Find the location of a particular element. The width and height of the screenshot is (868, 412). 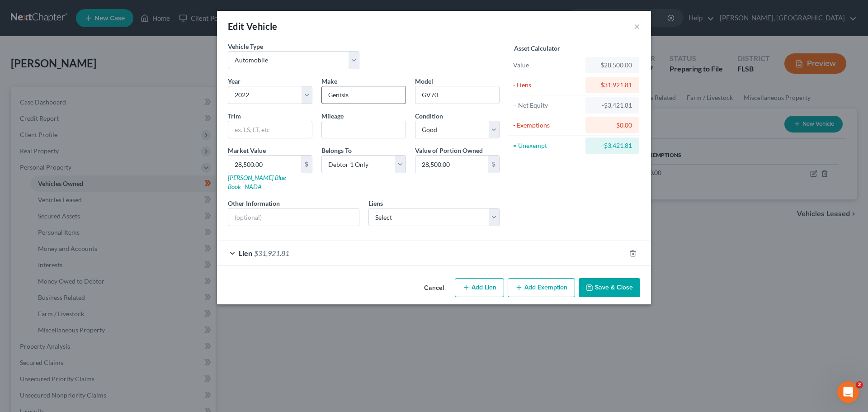

input: ex. Altima is located at coordinates (457, 95).